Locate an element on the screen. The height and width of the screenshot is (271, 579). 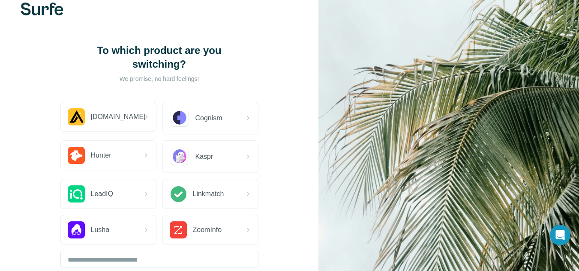
div: Open Intercom Messenger is located at coordinates (560, 235).